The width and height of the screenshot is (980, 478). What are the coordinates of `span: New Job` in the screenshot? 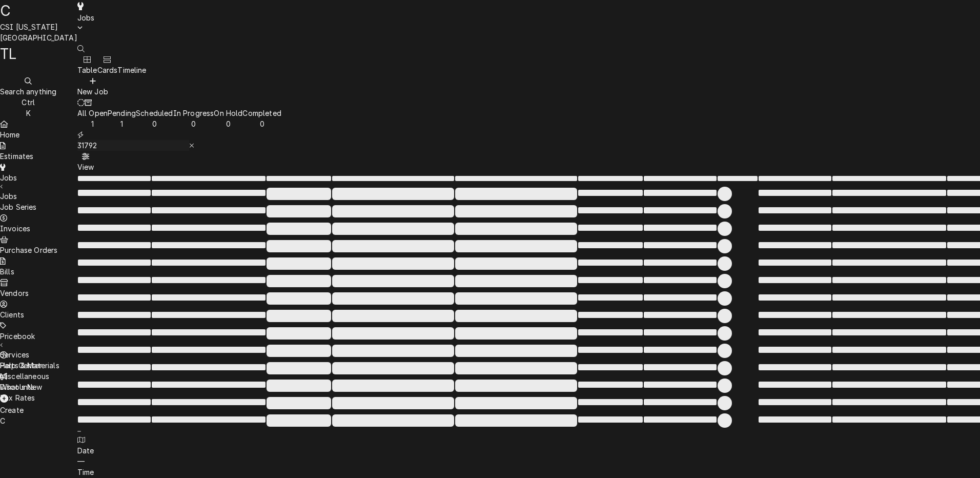 It's located at (92, 92).